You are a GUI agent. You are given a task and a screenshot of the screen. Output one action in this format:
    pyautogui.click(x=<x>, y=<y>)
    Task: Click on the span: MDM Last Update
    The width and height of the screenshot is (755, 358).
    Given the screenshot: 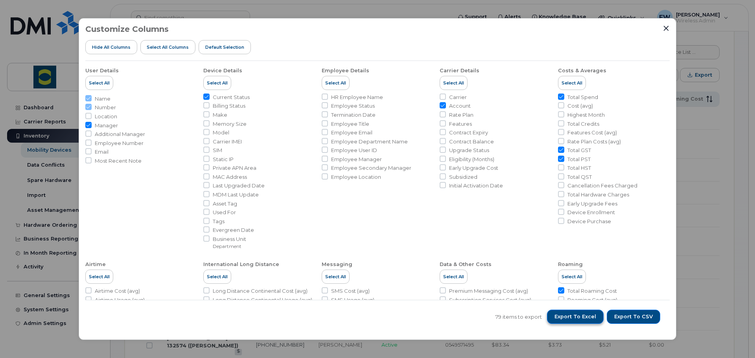 What is the action you would take?
    pyautogui.click(x=236, y=195)
    